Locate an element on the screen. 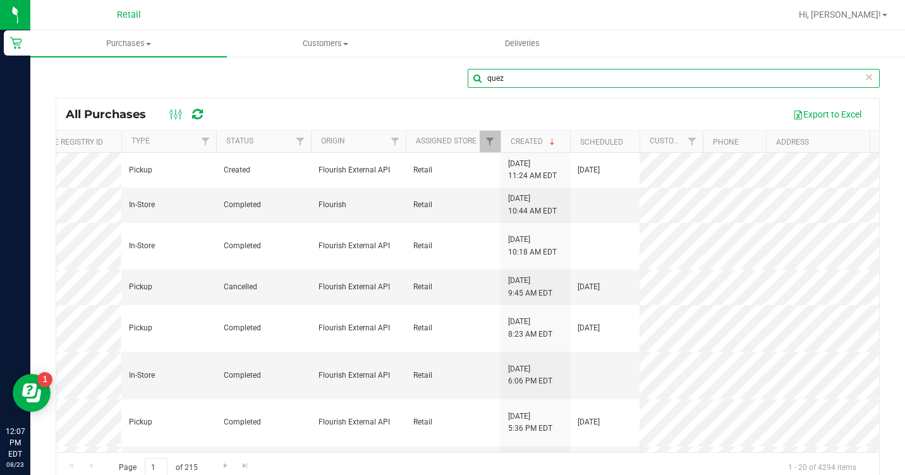  span: 1 is located at coordinates (8, 7).